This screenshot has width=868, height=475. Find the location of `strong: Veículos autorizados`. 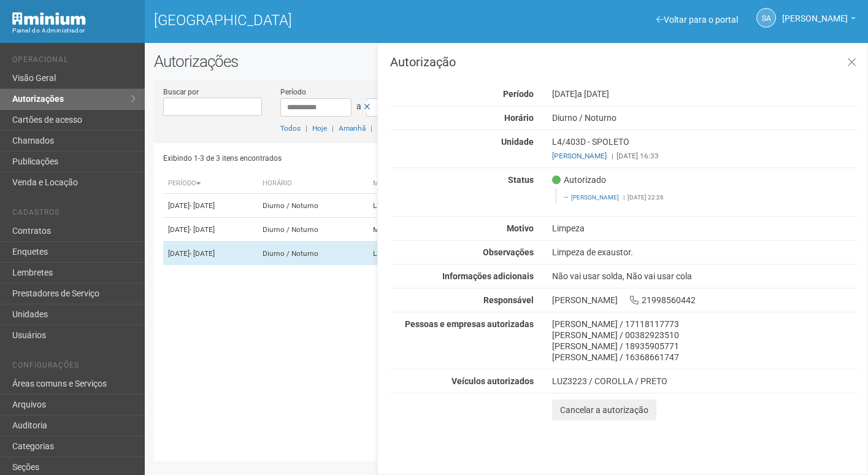

strong: Veículos autorizados is located at coordinates (492, 381).